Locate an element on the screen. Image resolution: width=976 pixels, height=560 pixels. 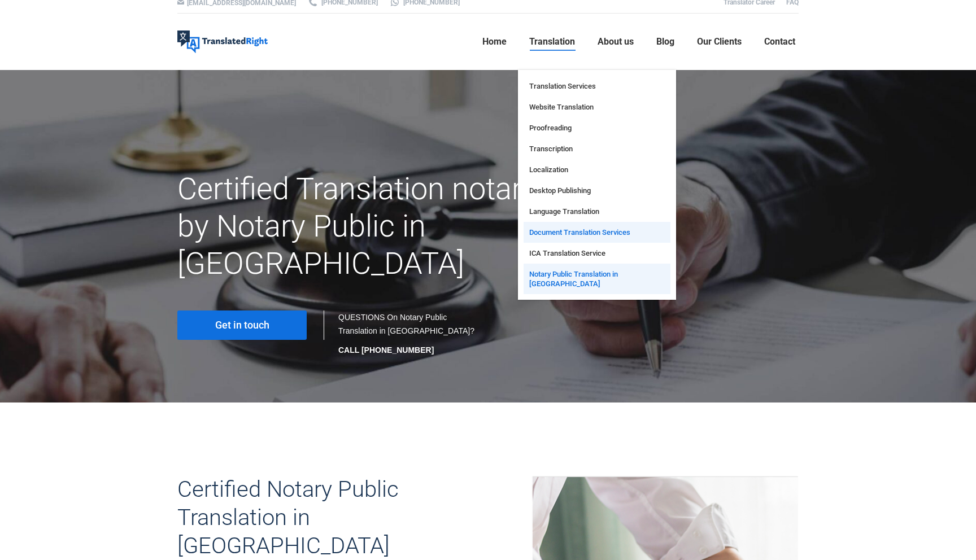
span: Translation Services is located at coordinates (562, 85).